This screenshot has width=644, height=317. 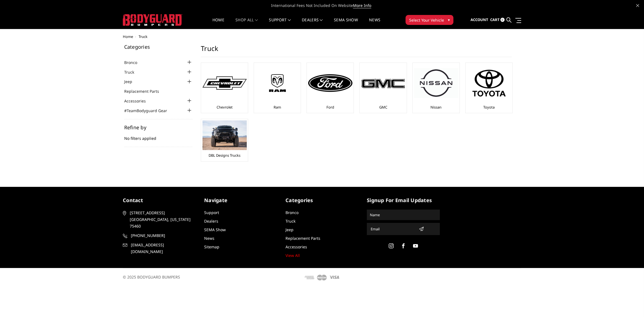 I want to click on span: Select Your Vehicle, so click(x=426, y=20).